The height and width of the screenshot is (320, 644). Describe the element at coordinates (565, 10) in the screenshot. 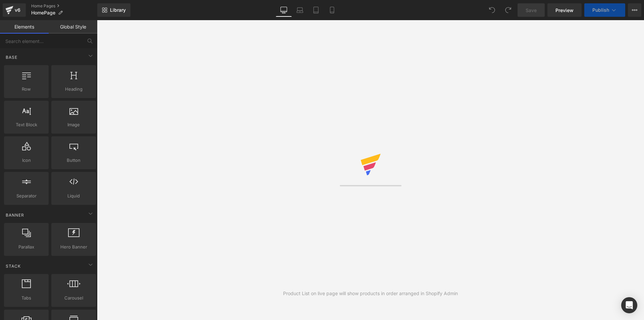

I see `span: Preview` at that location.